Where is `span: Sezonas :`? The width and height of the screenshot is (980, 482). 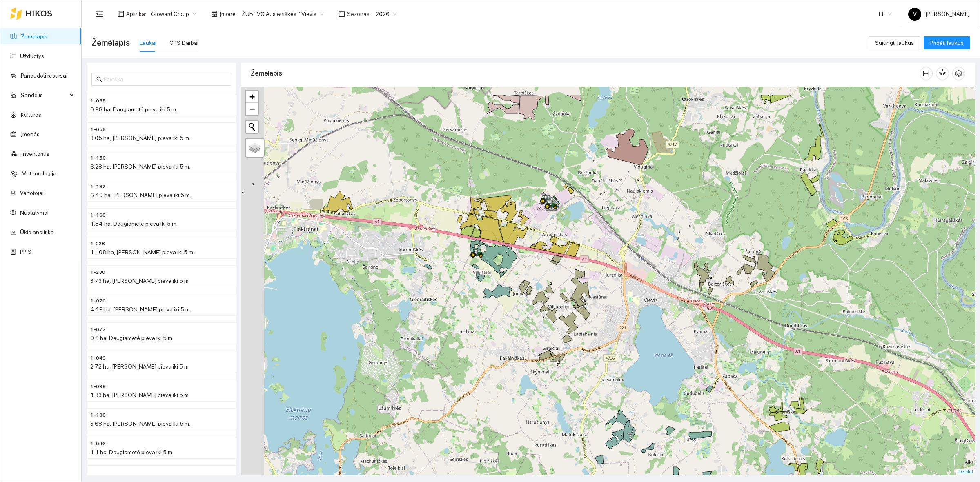
span: Sezonas : is located at coordinates (359, 14).